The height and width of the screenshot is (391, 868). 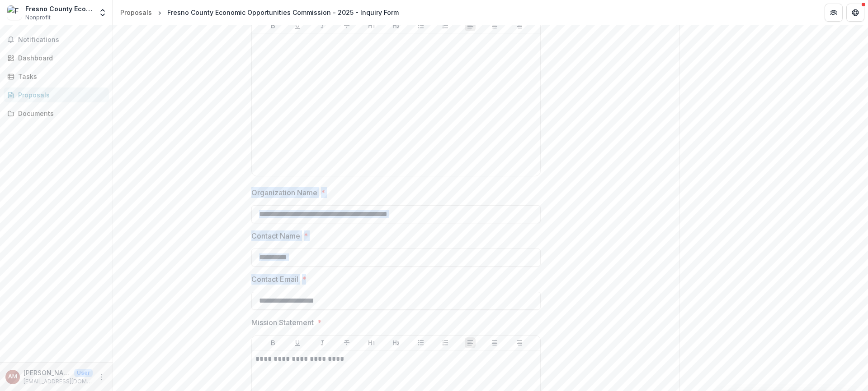 I want to click on p: Contact Email, so click(x=274, y=279).